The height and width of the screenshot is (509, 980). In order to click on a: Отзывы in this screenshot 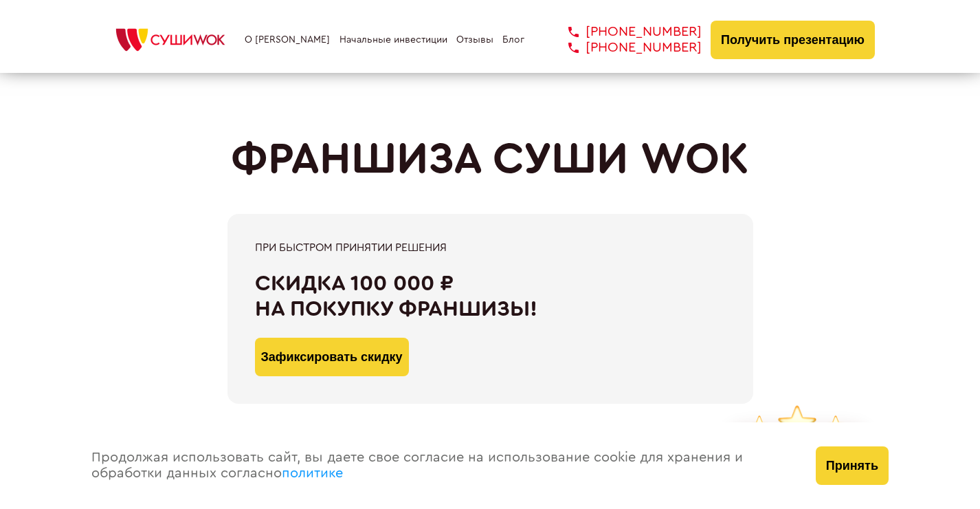, I will do `click(475, 40)`.